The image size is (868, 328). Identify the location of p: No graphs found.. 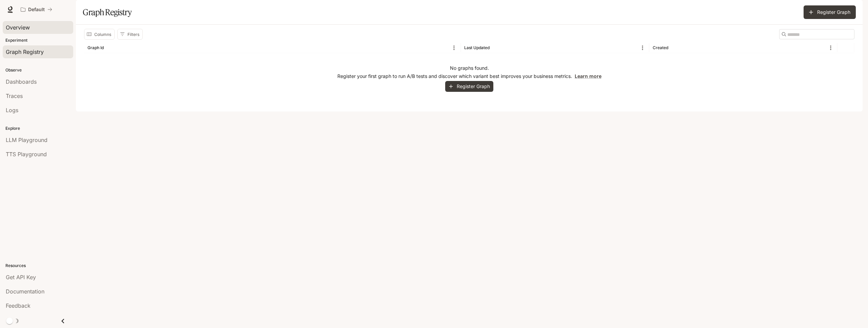
(469, 68).